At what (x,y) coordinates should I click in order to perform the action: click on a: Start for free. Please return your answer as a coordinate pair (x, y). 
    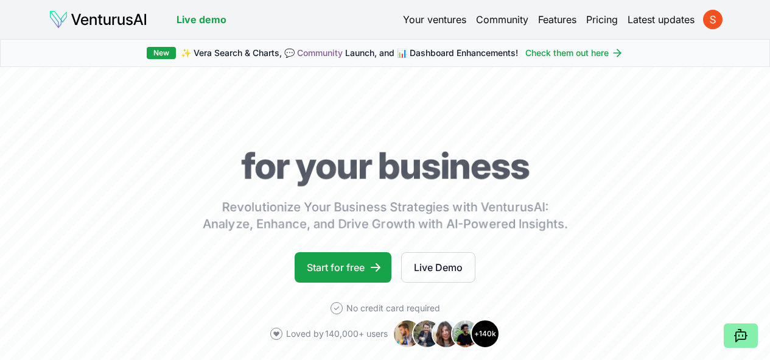
    Looking at the image, I should click on (343, 267).